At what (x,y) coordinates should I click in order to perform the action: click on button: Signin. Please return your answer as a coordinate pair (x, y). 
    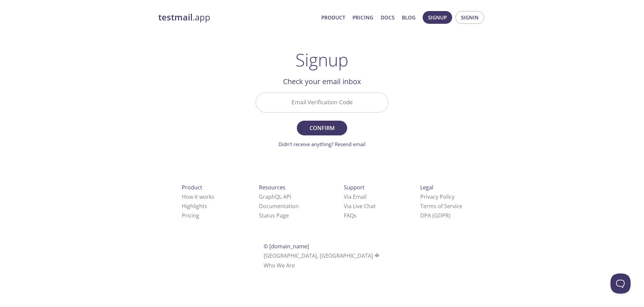
    Looking at the image, I should click on (470, 17).